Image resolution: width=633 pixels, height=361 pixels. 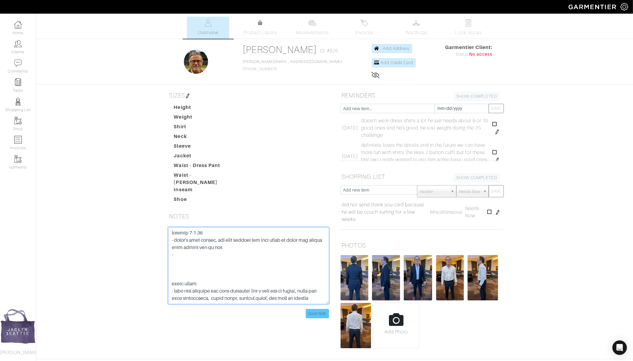 I want to click on a: Add Address, so click(x=392, y=48).